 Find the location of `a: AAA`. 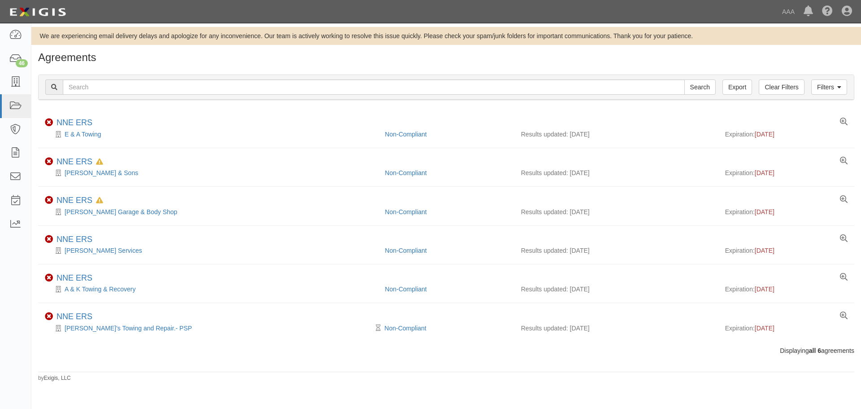

a: AAA is located at coordinates (789, 12).